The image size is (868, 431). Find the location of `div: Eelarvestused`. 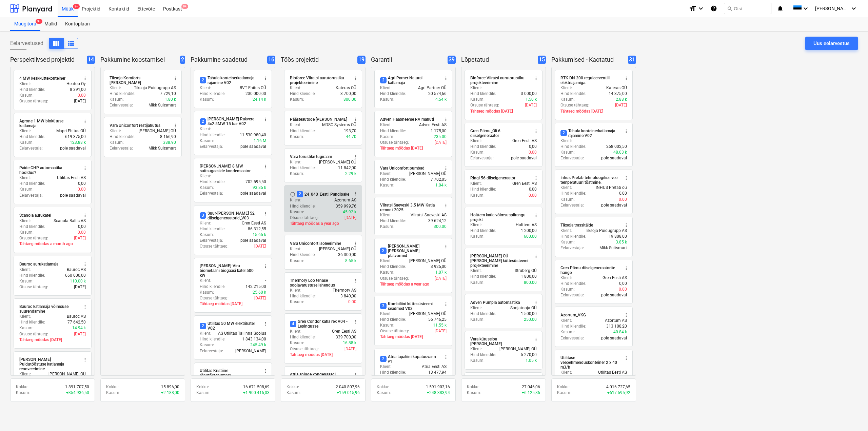

div: Eelarvestused is located at coordinates (44, 43).